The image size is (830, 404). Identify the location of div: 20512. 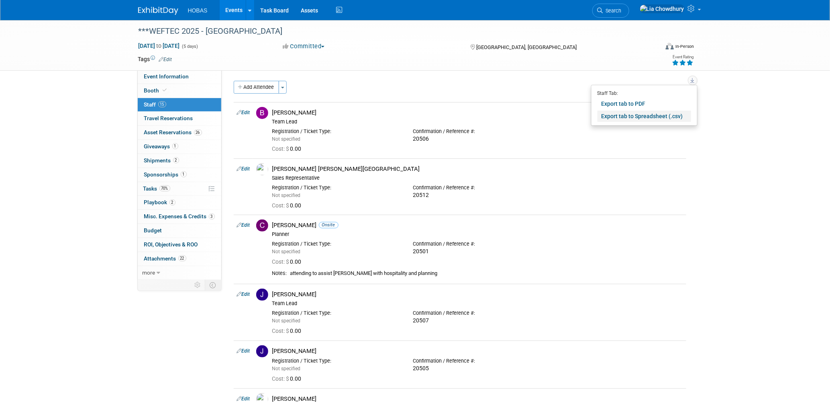
(478, 195).